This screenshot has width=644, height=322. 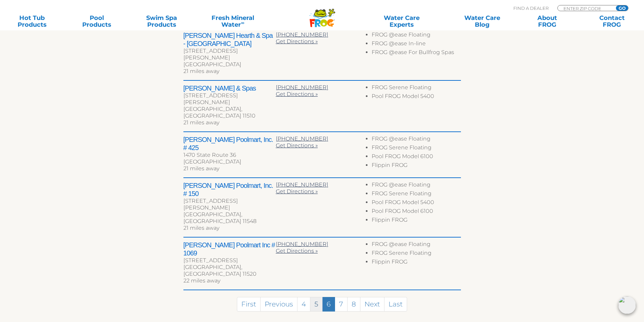 I want to click on a: 6, so click(x=328, y=304).